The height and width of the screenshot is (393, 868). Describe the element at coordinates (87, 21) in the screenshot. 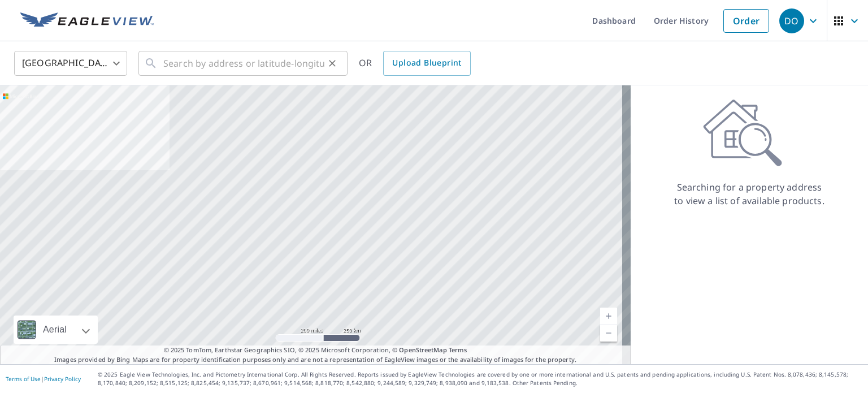

I see `img: EV Logo` at that location.